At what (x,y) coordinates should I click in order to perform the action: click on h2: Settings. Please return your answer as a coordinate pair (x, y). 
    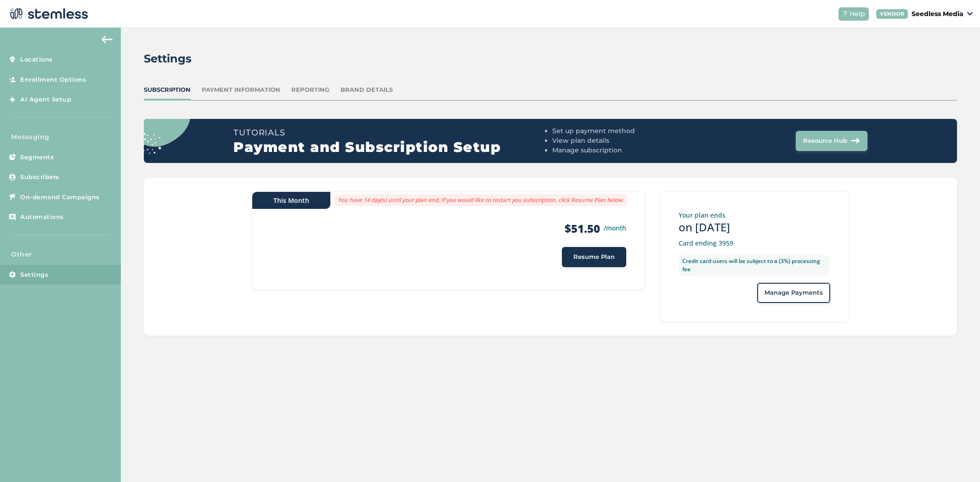
    Looking at the image, I should click on (168, 59).